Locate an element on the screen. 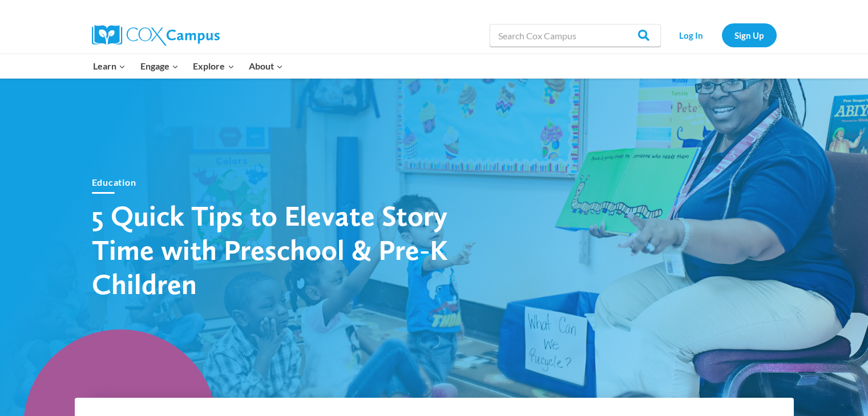  span: Learn is located at coordinates (109, 66).